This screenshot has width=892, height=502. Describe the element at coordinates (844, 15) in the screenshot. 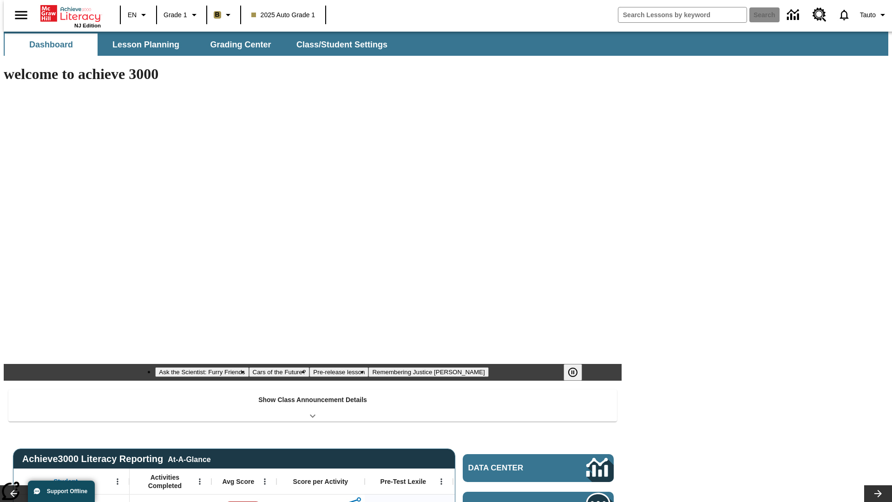

I see `a: Notifications` at that location.